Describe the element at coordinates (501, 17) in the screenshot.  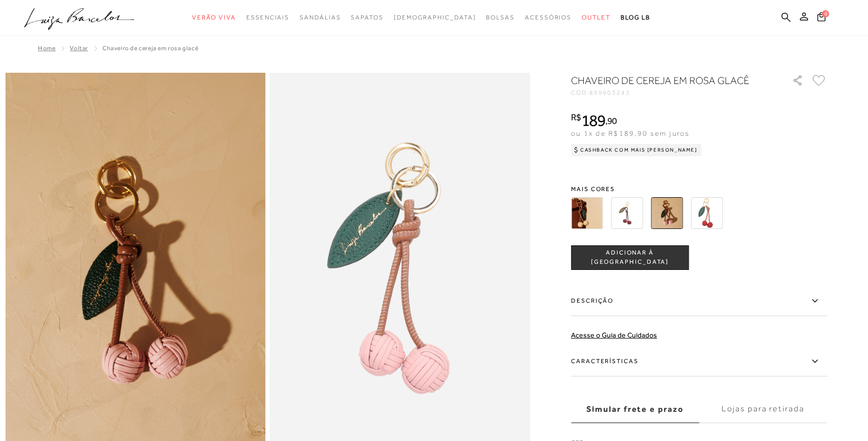
I see `span: Bolsas` at that location.